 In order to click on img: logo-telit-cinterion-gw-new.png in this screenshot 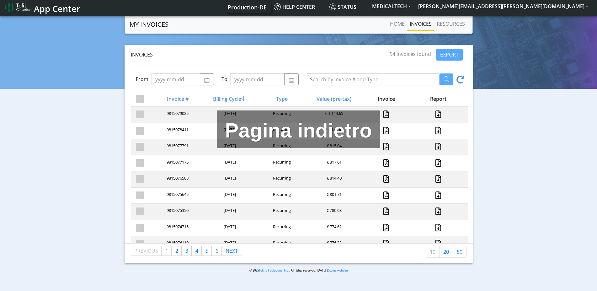, I will do `click(18, 7)`.